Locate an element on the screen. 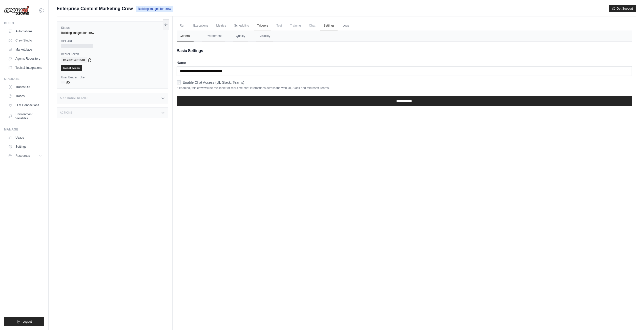  a: Executions is located at coordinates (201, 26).